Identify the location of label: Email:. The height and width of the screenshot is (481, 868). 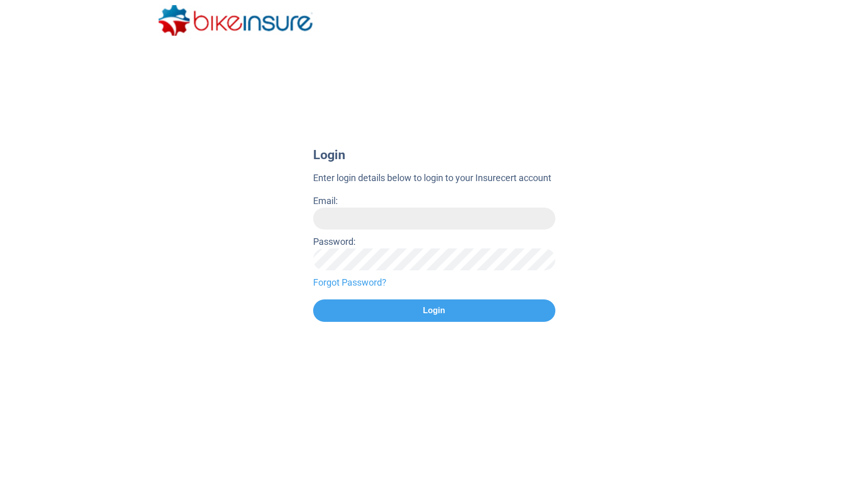
(326, 200).